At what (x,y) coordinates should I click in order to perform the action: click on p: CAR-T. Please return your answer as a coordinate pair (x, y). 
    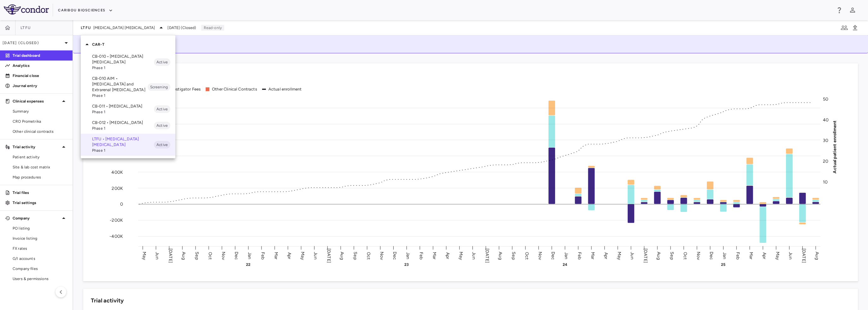
    Looking at the image, I should click on (134, 44).